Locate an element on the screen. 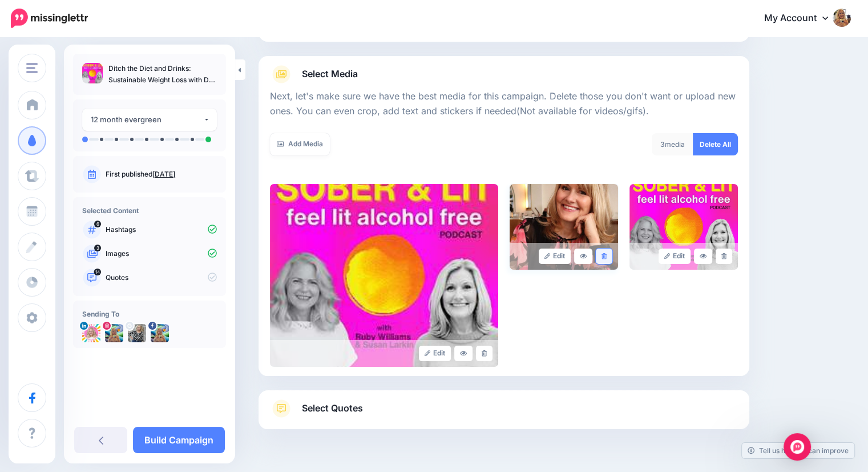  span: Select Media is located at coordinates (330, 74).